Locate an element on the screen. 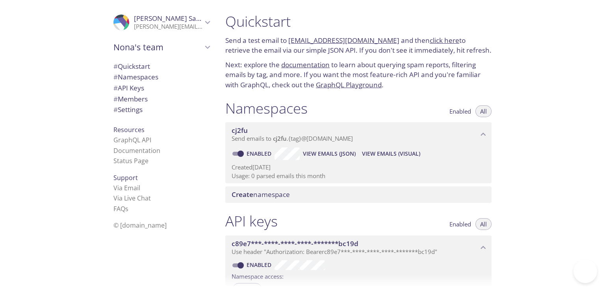  p: Next: explore the to learn about querying spam reports, filtering emails by tag, and more. If you... is located at coordinates (358, 75).